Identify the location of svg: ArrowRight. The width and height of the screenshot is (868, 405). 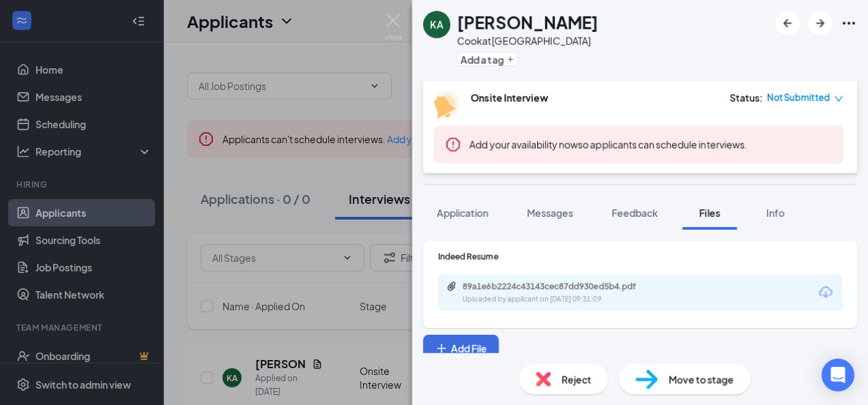
(820, 23).